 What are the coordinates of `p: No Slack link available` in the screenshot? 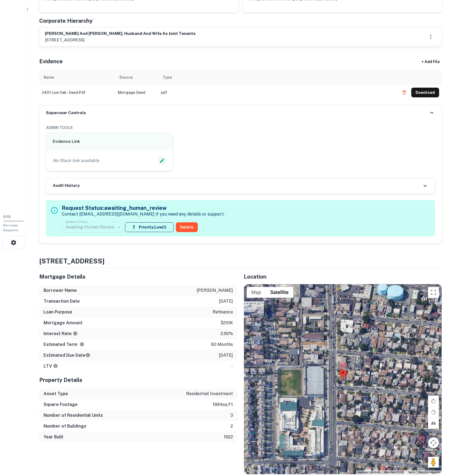 It's located at (76, 161).